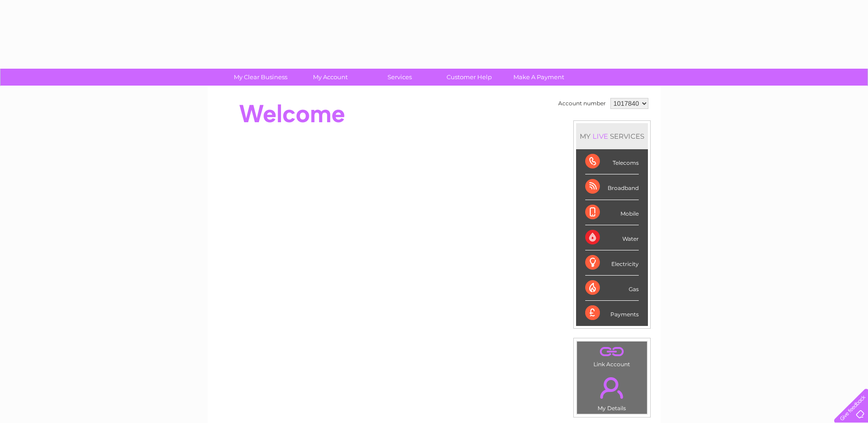 Image resolution: width=868 pixels, height=423 pixels. I want to click on div: MY SERVICES, so click(612, 136).